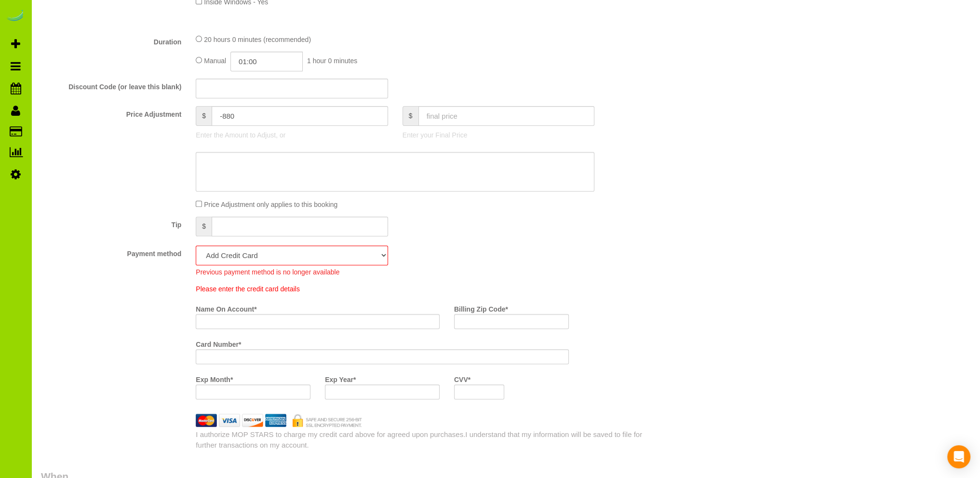 The width and height of the screenshot is (980, 478). Describe the element at coordinates (382, 289) in the screenshot. I see `div: Please enter the credit card details` at that location.